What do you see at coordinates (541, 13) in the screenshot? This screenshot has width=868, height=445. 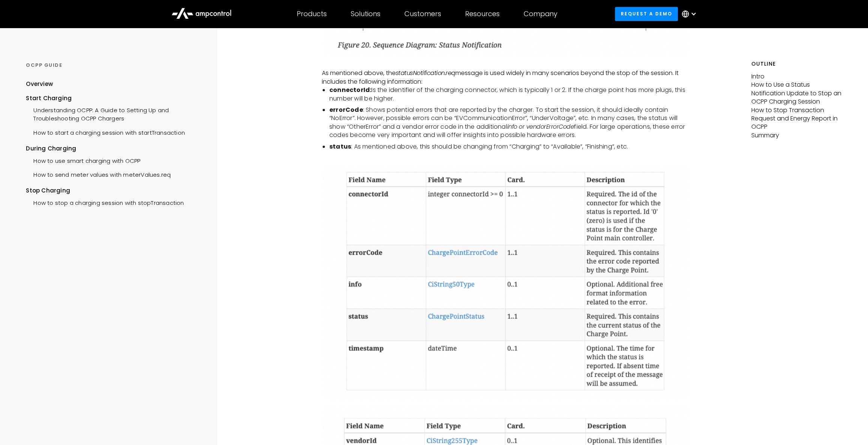 I see `div: Company` at bounding box center [541, 13].